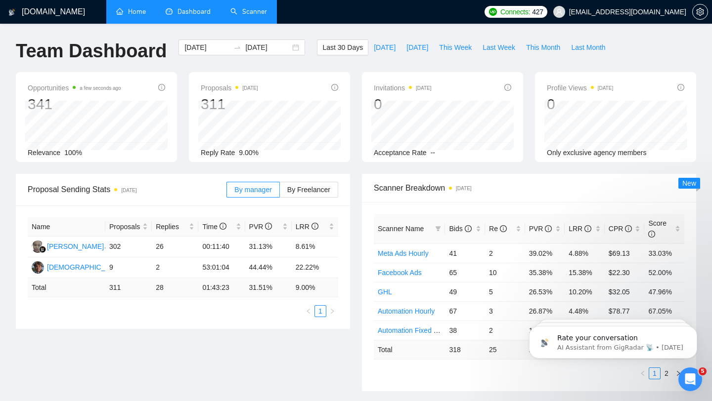 The image size is (712, 401). Describe the element at coordinates (505, 253) in the screenshot. I see `td: 2` at that location.